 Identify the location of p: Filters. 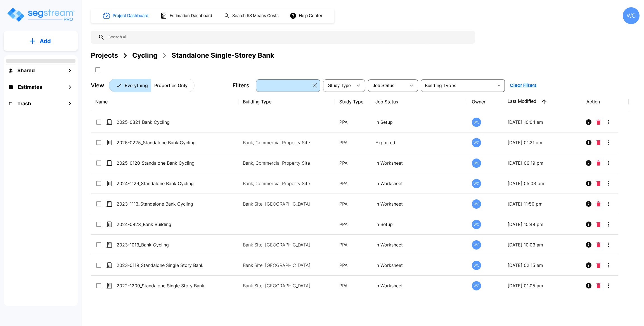
(241, 85).